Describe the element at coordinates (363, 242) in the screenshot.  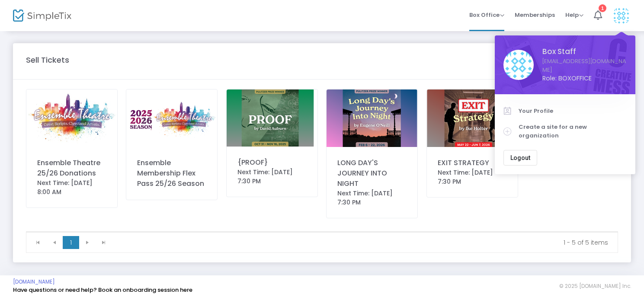
I see `kendo-pager-info: 1 - 5 of 5 items` at that location.